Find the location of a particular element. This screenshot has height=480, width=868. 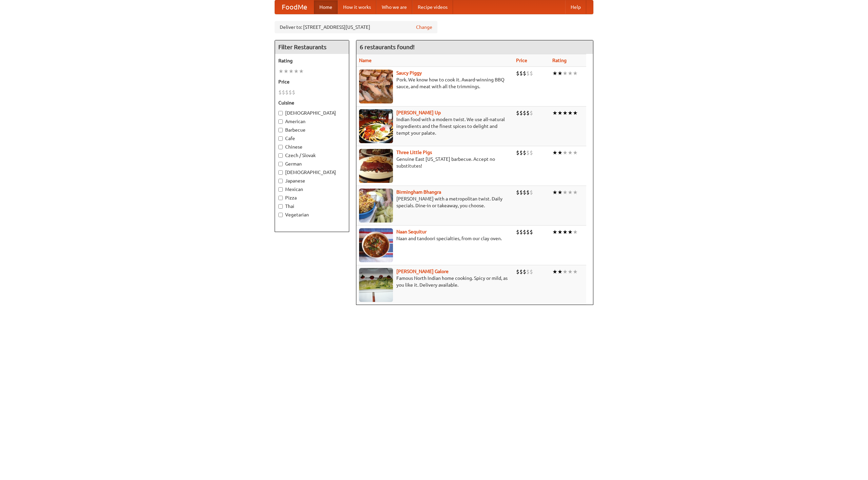

input: American is located at coordinates (280, 121).